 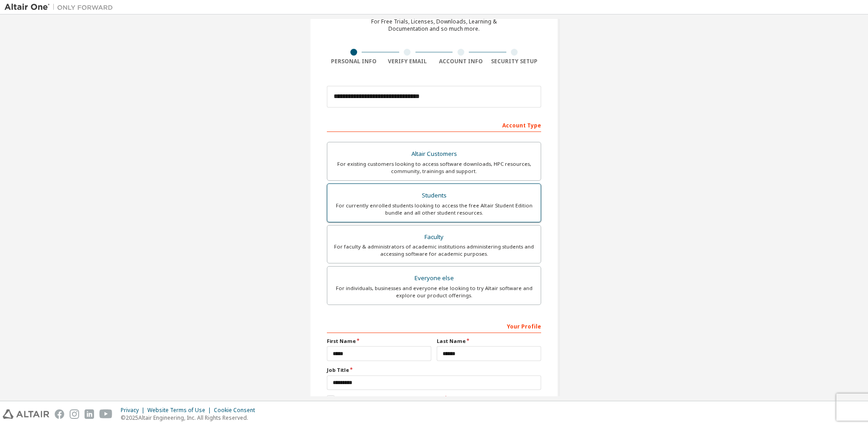 I want to click on label: Job Title, so click(x=434, y=370).